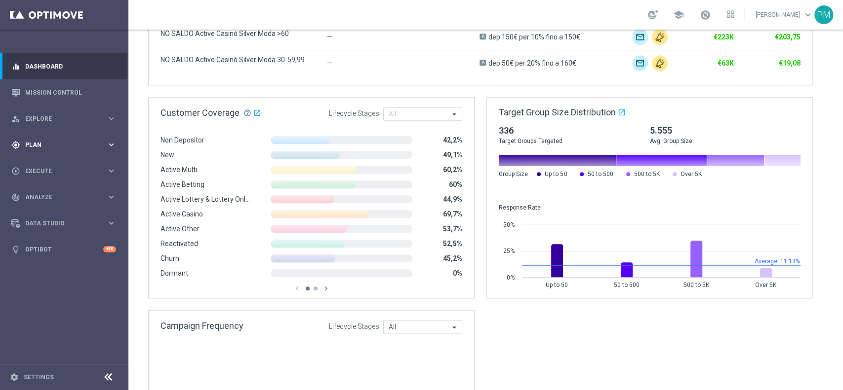 Image resolution: width=843 pixels, height=390 pixels. I want to click on i: person_search, so click(16, 119).